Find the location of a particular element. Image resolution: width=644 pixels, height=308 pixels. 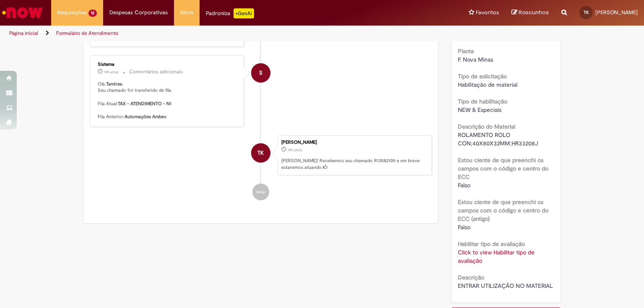

span: F. Nova Minas is located at coordinates (476, 59).